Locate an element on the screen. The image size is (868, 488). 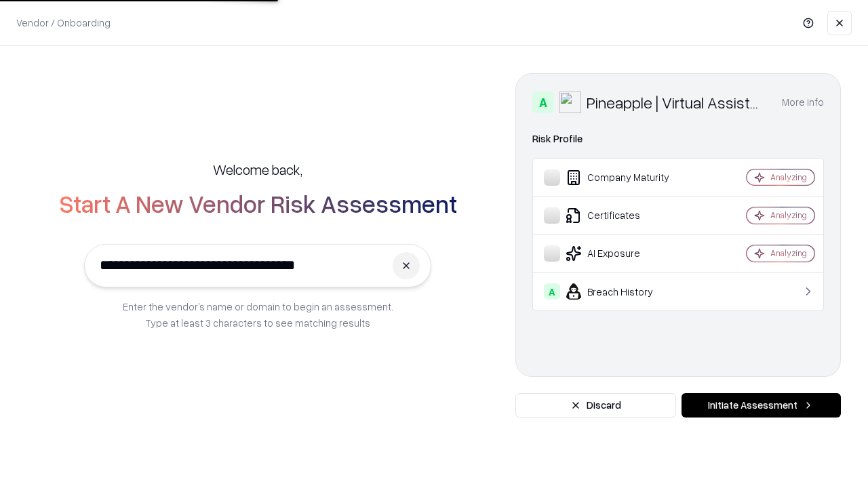
button: Discard is located at coordinates (596, 405).